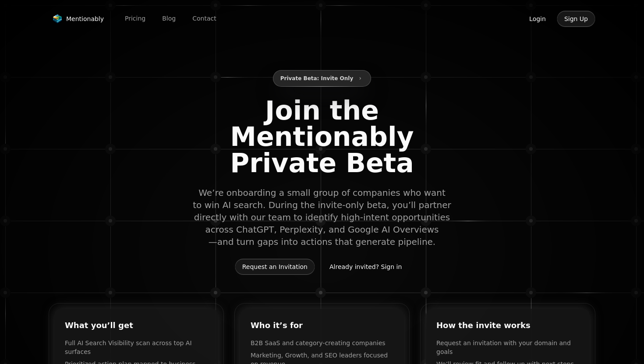  What do you see at coordinates (169, 18) in the screenshot?
I see `a: Blog` at bounding box center [169, 18].